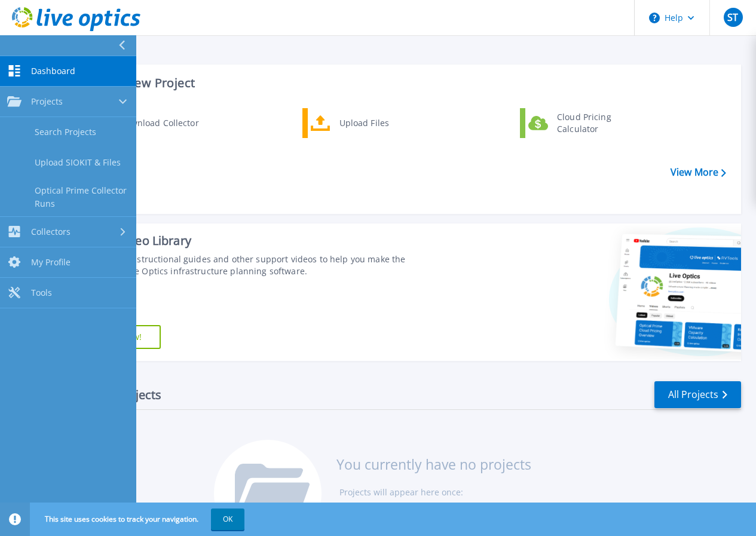 Image resolution: width=756 pixels, height=536 pixels. I want to click on div: Cloud Pricing Calculator, so click(595, 123).